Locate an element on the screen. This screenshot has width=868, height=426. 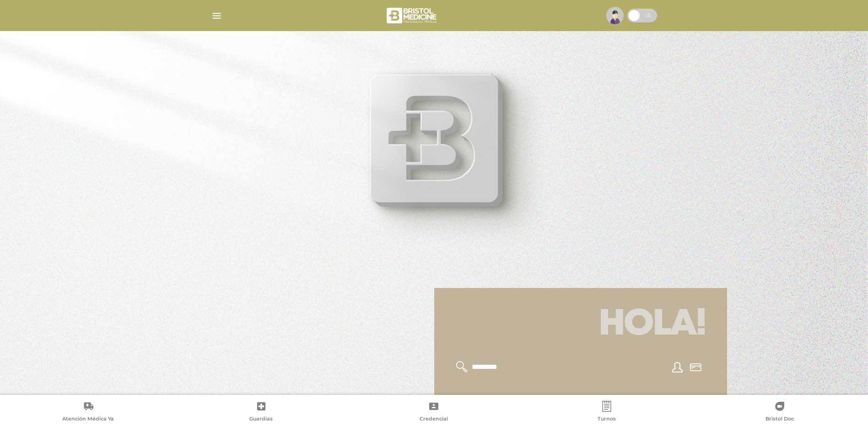
a: Guardias is located at coordinates (261, 412).